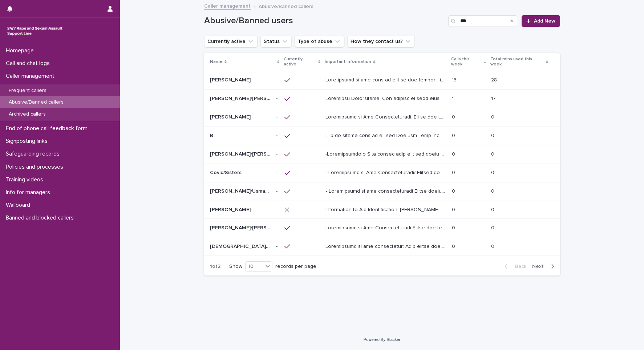 The image size is (644, 350). Describe the element at coordinates (231, 41) in the screenshot. I see `button: Currently active` at that location.